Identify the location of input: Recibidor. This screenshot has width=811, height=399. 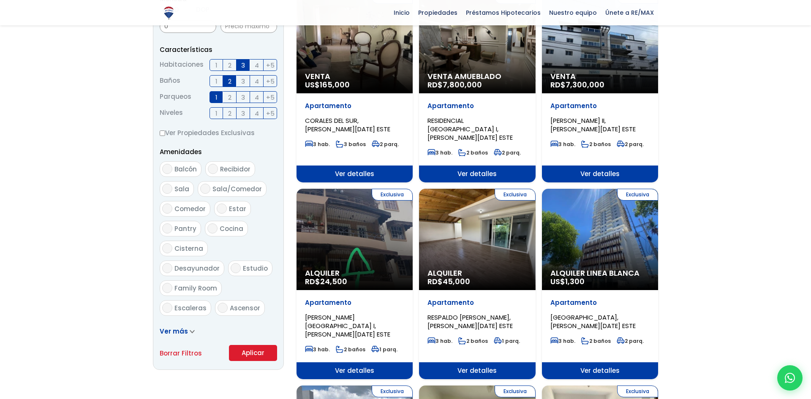
(213, 169).